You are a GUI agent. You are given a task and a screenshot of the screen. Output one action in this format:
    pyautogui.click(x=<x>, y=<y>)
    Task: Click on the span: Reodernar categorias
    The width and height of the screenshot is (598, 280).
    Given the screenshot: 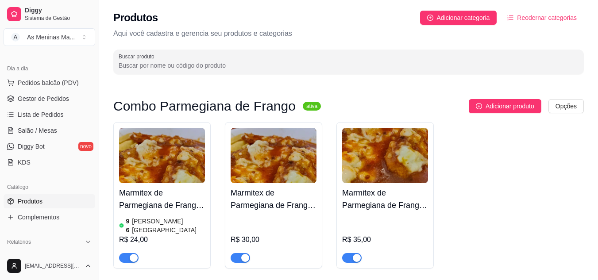 What is the action you would take?
    pyautogui.click(x=546, y=18)
    